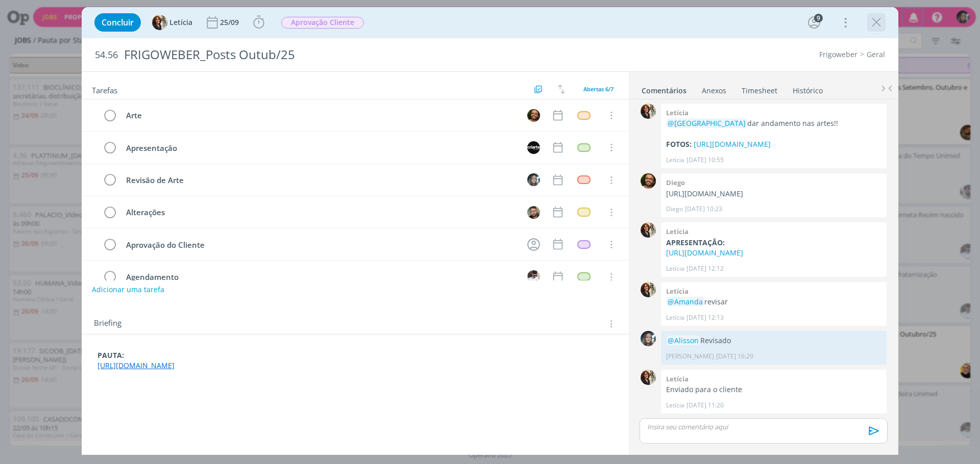 Image resolution: width=980 pixels, height=464 pixels. What do you see at coordinates (107, 324) in the screenshot?
I see `span: Briefing` at bounding box center [107, 324].